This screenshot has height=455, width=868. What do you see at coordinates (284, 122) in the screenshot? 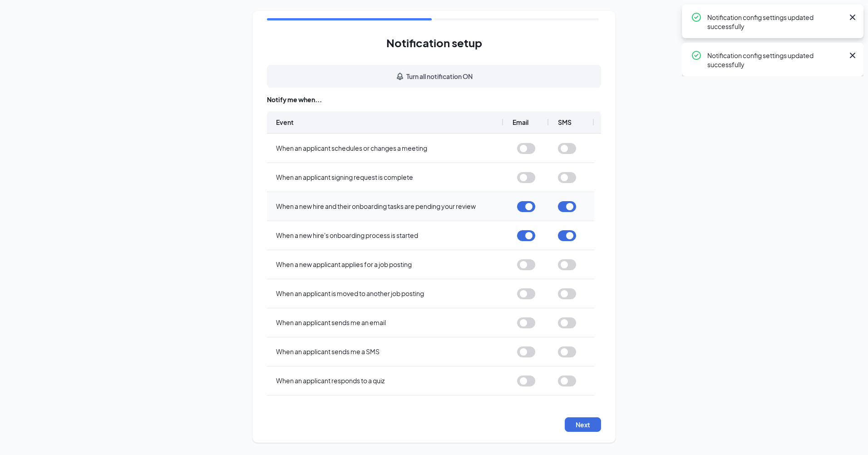
I see `span: Event` at bounding box center [284, 122].